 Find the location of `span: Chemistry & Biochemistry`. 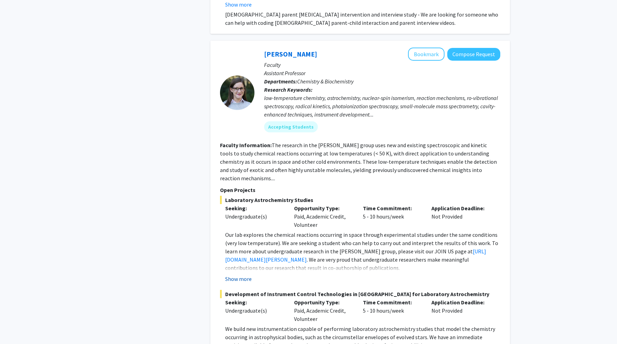

span: Chemistry & Biochemistry is located at coordinates (325, 81).